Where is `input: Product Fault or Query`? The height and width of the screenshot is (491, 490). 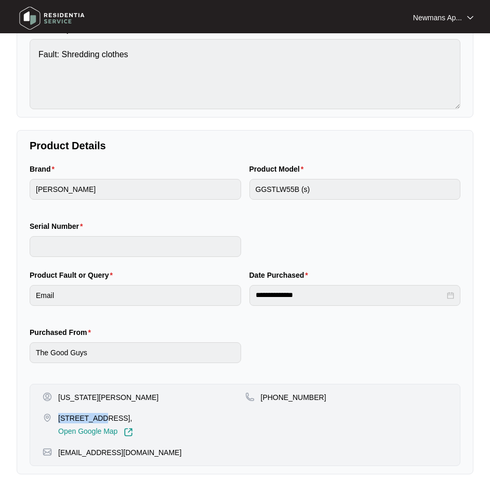 input: Product Fault or Query is located at coordinates (135, 295).